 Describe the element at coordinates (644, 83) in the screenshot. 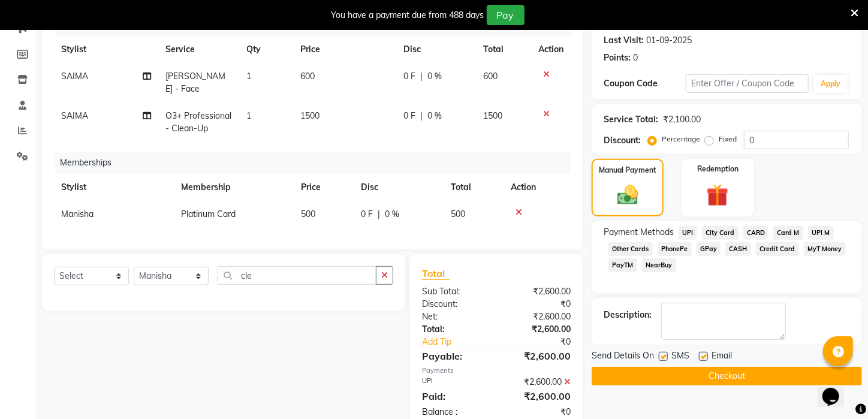

I see `div: Coupon Code` at that location.